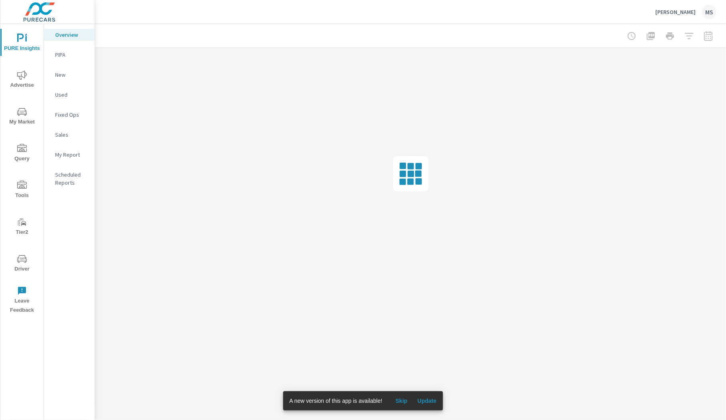 Image resolution: width=726 pixels, height=420 pixels. I want to click on p: Fixed Ops, so click(71, 115).